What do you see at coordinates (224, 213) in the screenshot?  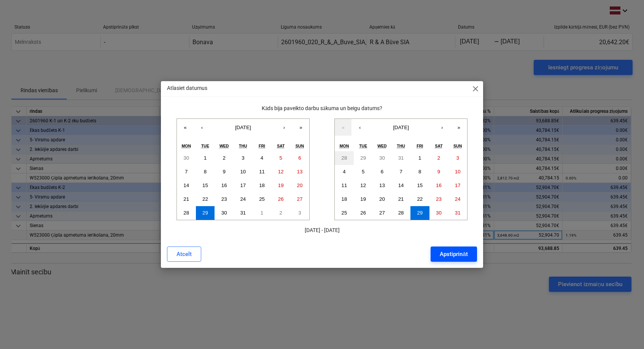 I see `button: 30 July 2025` at bounding box center [224, 213].